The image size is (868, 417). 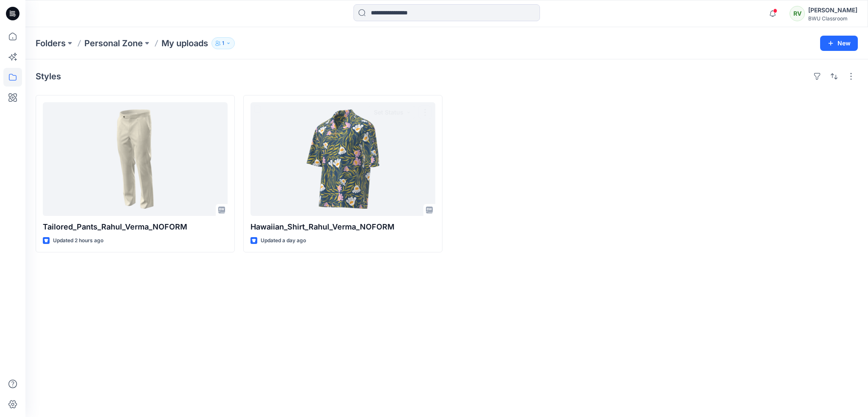 What do you see at coordinates (48, 76) in the screenshot?
I see `h4: Styles` at bounding box center [48, 76].